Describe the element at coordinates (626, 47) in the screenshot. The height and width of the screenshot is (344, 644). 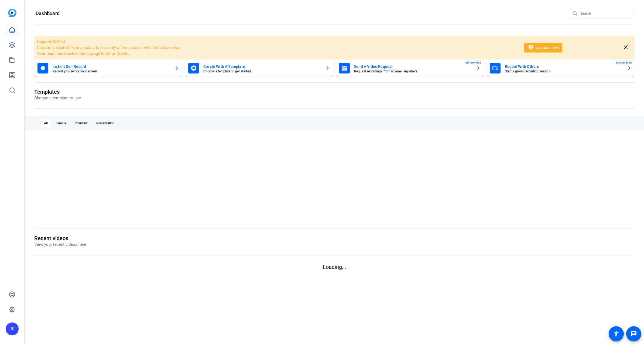
I see `mat-icon: close` at that location.